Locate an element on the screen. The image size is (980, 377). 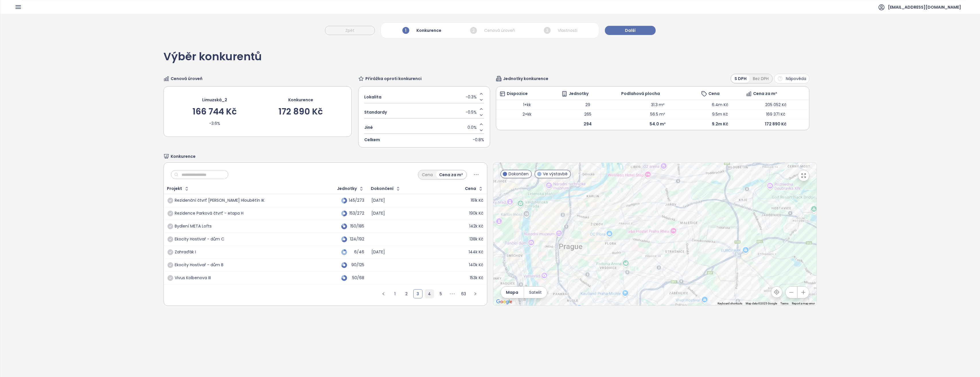
span: Cenová úroveň is located at coordinates (187, 79).